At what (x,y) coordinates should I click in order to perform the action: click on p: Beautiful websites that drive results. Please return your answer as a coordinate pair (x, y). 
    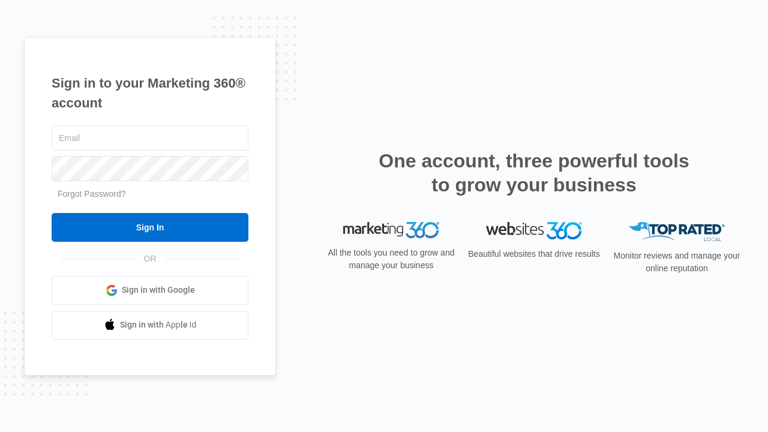
    Looking at the image, I should click on (534, 254).